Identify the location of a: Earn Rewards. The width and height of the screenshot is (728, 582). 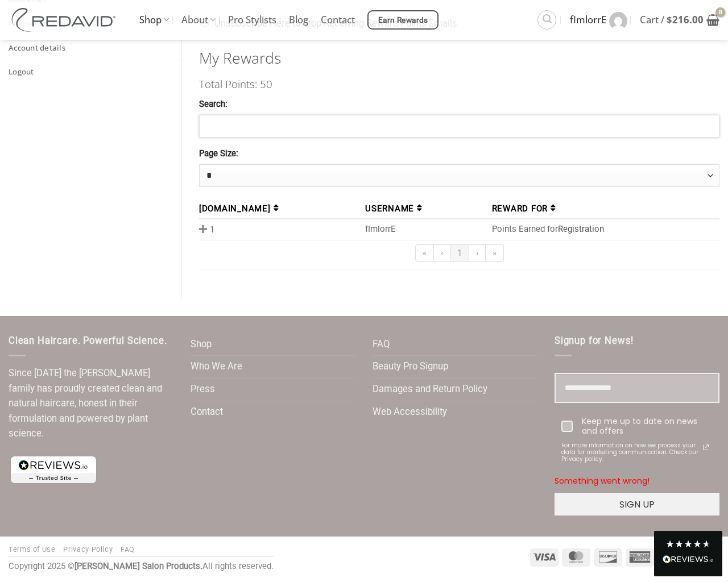
(403, 20).